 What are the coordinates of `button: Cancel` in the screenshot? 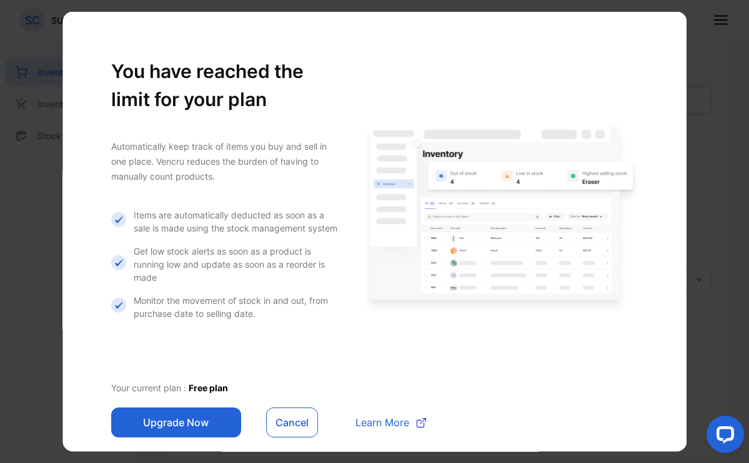 It's located at (292, 423).